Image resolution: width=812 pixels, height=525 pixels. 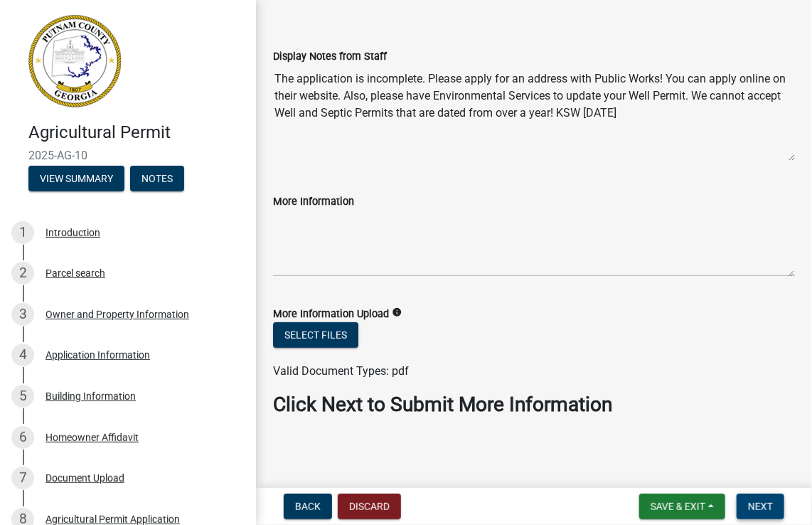 I want to click on button: Next, so click(x=760, y=507).